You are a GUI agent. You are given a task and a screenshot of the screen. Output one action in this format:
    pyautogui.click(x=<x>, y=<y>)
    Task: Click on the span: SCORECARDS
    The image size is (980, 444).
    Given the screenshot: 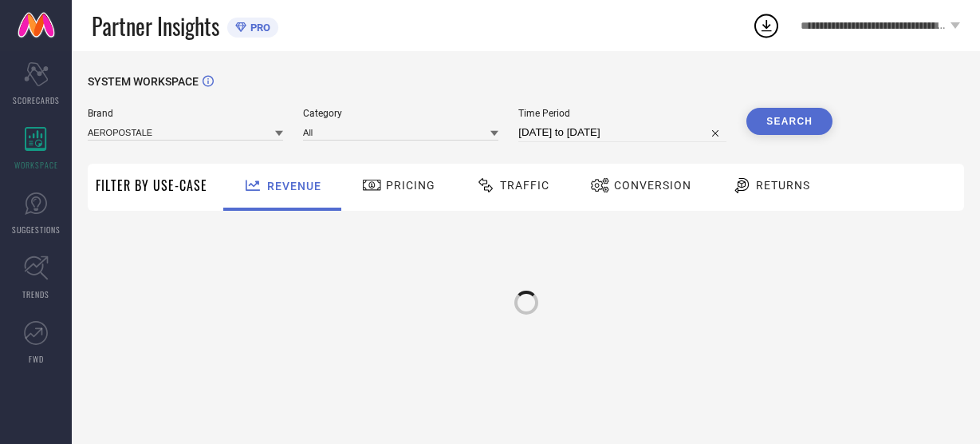 What is the action you would take?
    pyautogui.click(x=36, y=100)
    